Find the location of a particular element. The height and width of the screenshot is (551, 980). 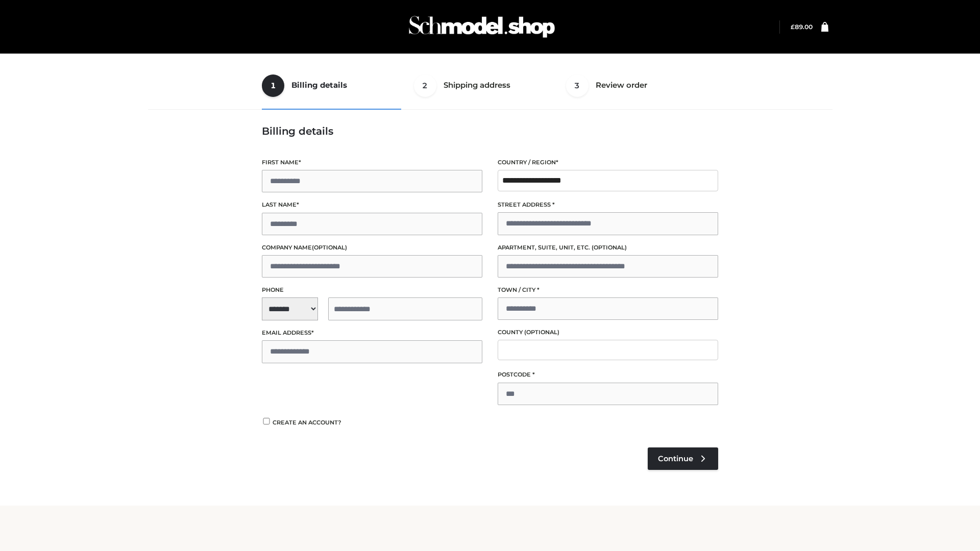

label: Company name is located at coordinates (372, 248).